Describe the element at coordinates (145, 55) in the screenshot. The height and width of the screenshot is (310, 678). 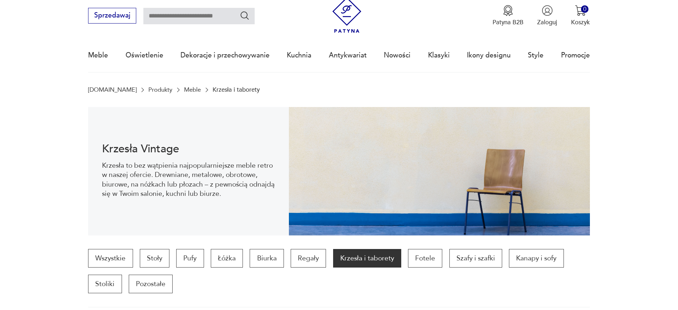
I see `a: Oświetlenie` at that location.